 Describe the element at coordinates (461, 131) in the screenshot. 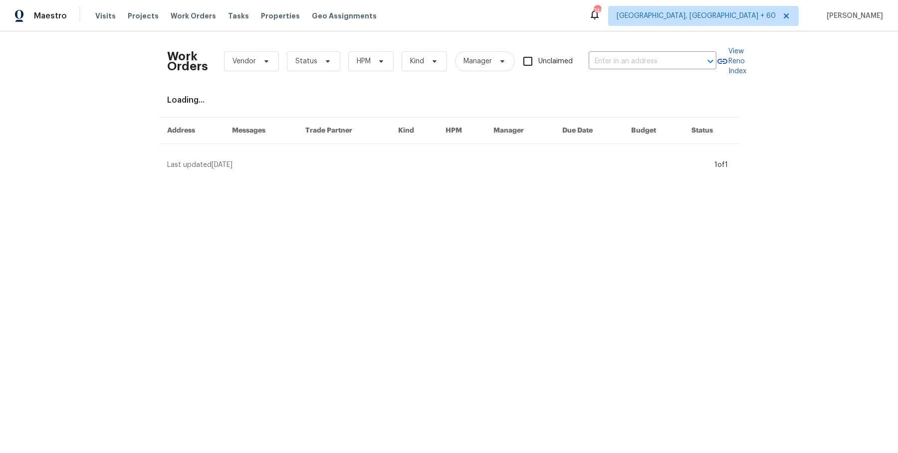

I see `th: HPM` at that location.